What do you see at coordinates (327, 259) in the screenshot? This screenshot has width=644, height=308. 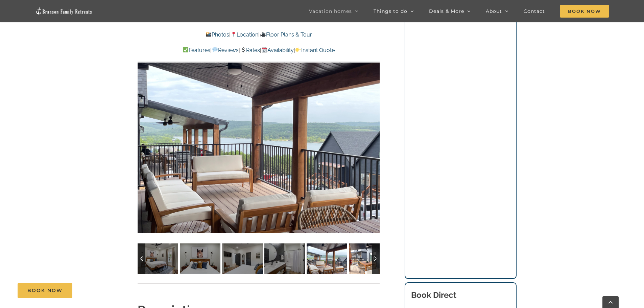 I see `img: Claymore-Cottage-lake-view-pool-vacation-rental-1156-scaled.jpg-nggid041156-ngg0dyn-120x90-00f0w0...` at bounding box center [327, 259].